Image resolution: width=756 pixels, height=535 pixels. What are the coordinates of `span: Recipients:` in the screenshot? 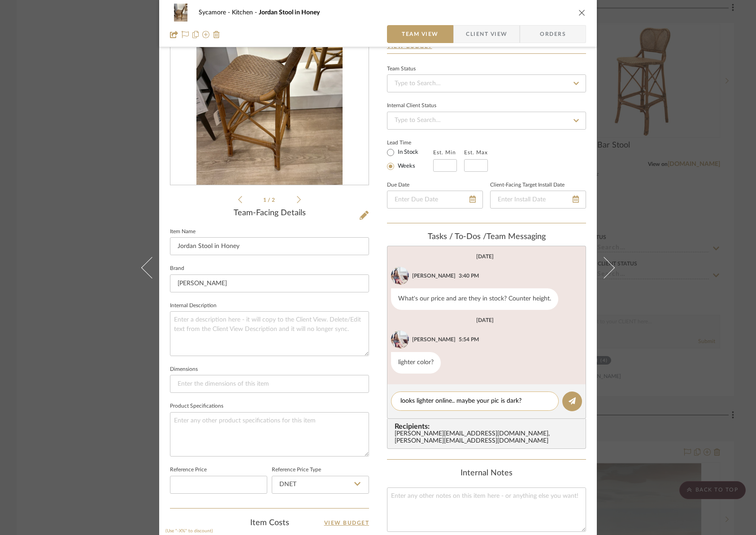 It's located at (488, 426).